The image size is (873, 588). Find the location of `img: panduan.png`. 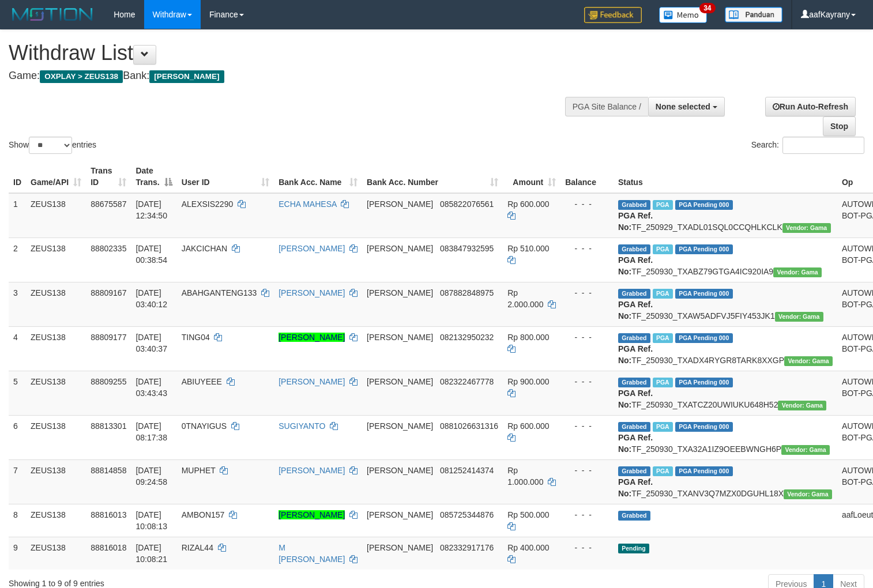

img: panduan.png is located at coordinates (754, 14).